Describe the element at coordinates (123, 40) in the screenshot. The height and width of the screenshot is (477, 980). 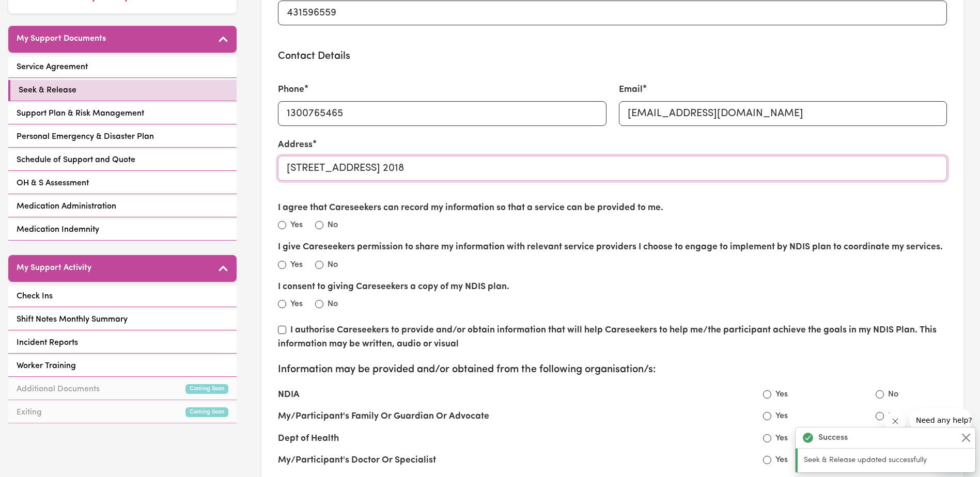
I see `button: My Support Documents` at that location.